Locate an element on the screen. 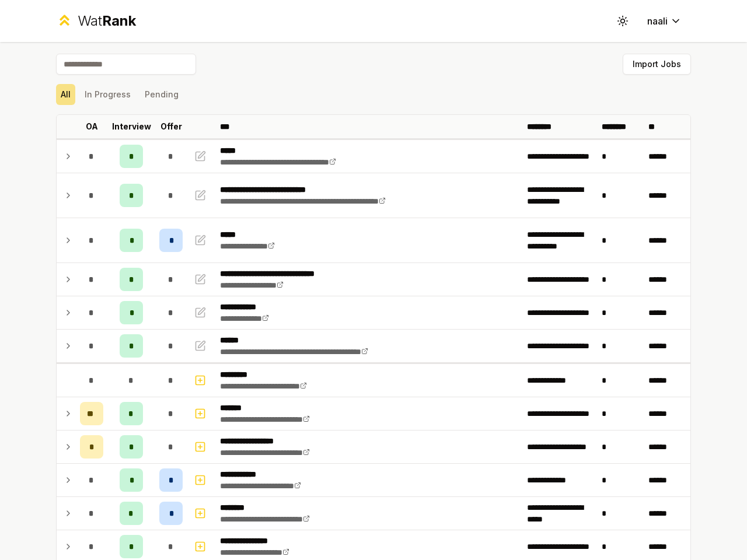  a: WatRank is located at coordinates (96, 21).